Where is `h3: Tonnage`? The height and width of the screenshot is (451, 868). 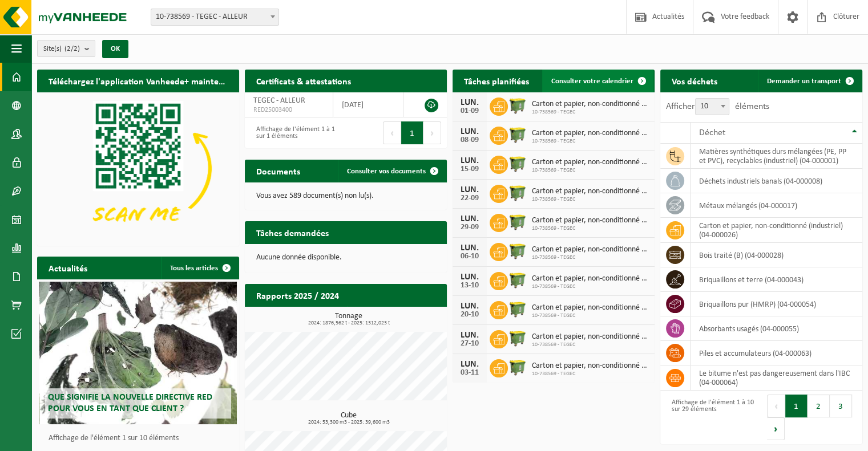
h3: Tonnage is located at coordinates (349, 319).